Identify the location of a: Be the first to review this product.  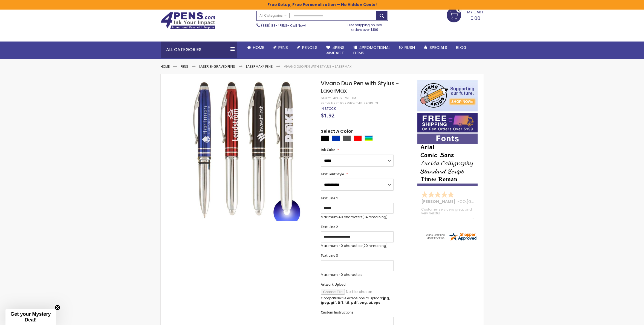
(349, 104).